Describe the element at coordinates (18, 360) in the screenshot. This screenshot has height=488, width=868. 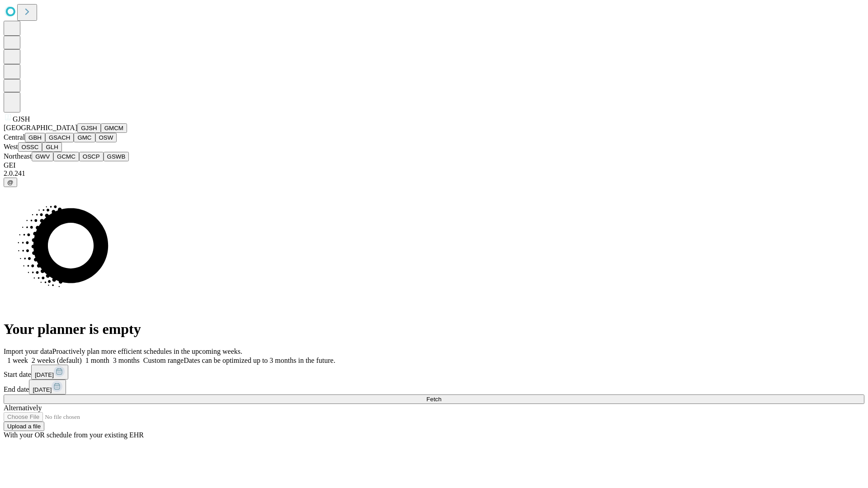
I see `span: 1 week` at that location.